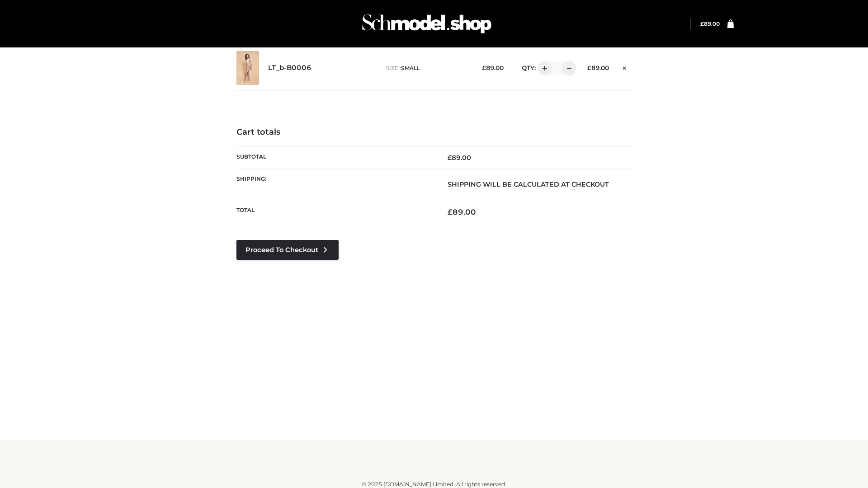 The image size is (868, 488). Describe the element at coordinates (427, 23) in the screenshot. I see `a: Schmodel Admin 964` at that location.